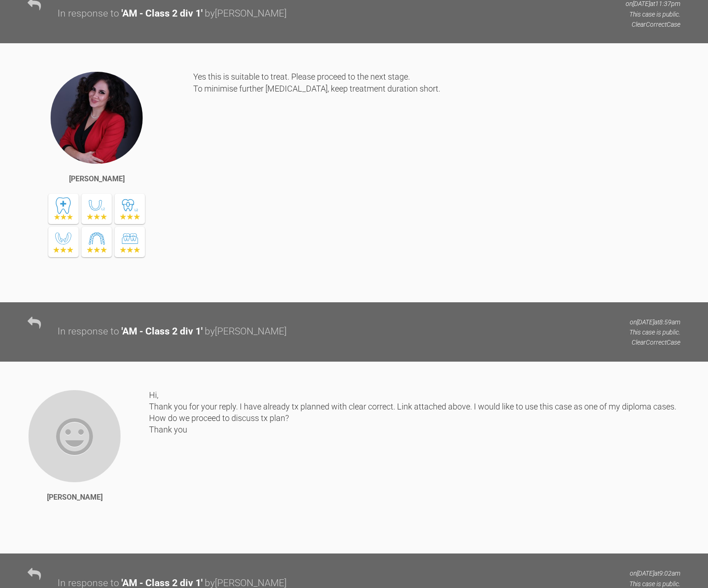  What do you see at coordinates (97, 118) in the screenshot?
I see `img: Nina Shaffie` at bounding box center [97, 118].